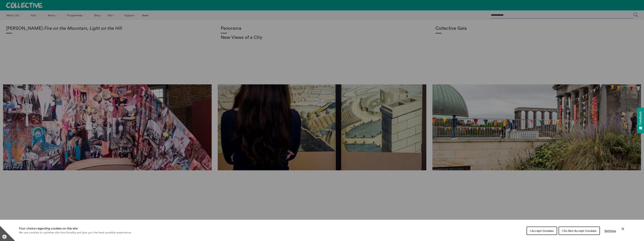 Image resolution: width=644 pixels, height=241 pixels. Describe the element at coordinates (542, 230) in the screenshot. I see `button: I Accept Cookies` at that location.